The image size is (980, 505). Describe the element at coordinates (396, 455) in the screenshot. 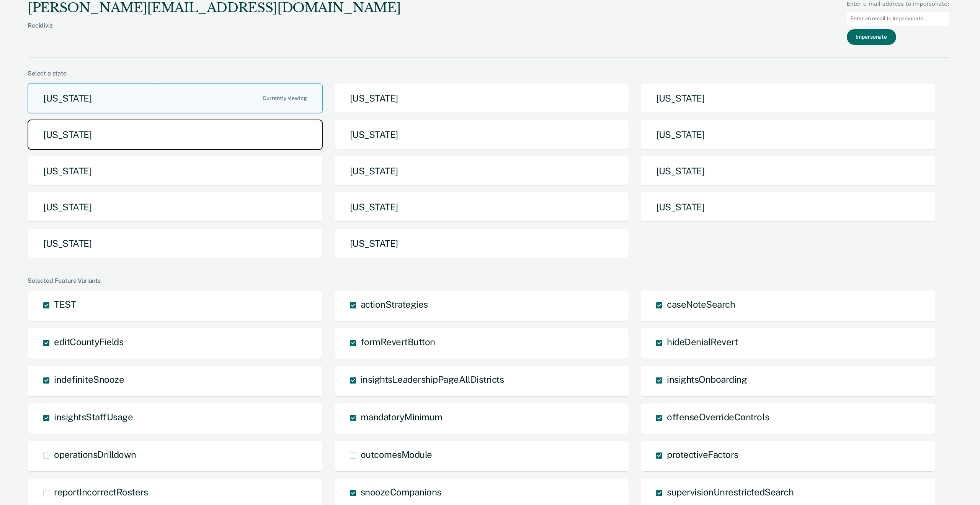

I see `span: outcomesModule` at that location.